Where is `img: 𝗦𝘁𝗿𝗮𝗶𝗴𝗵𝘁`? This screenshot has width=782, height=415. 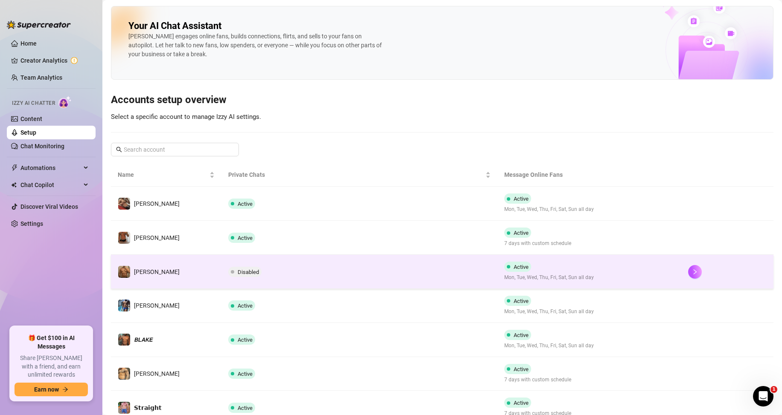 img: 𝗦𝘁𝗿𝗮𝗶𝗴𝗵𝘁 is located at coordinates (124, 408).